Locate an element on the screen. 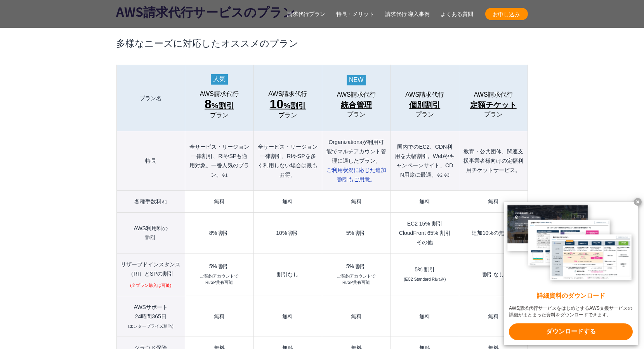 This screenshot has height=349, width=644. td: 10% 割引 is located at coordinates (288, 233).